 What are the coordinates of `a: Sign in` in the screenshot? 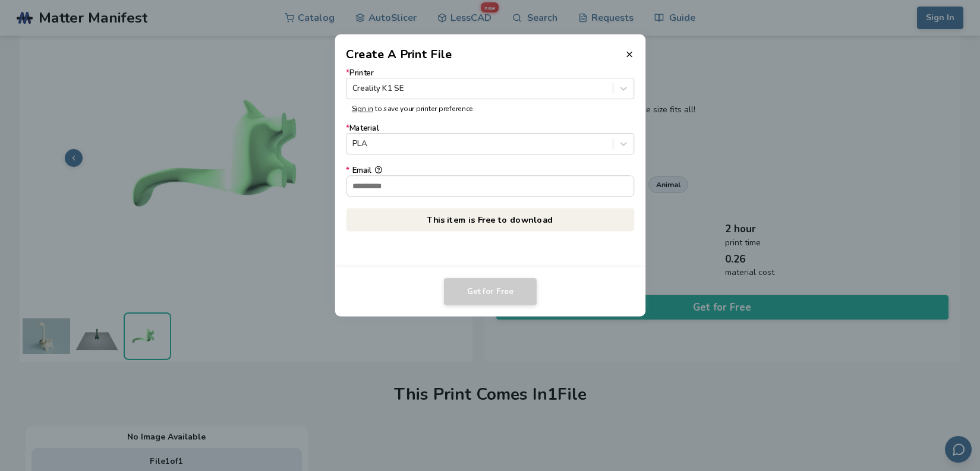 It's located at (362, 109).